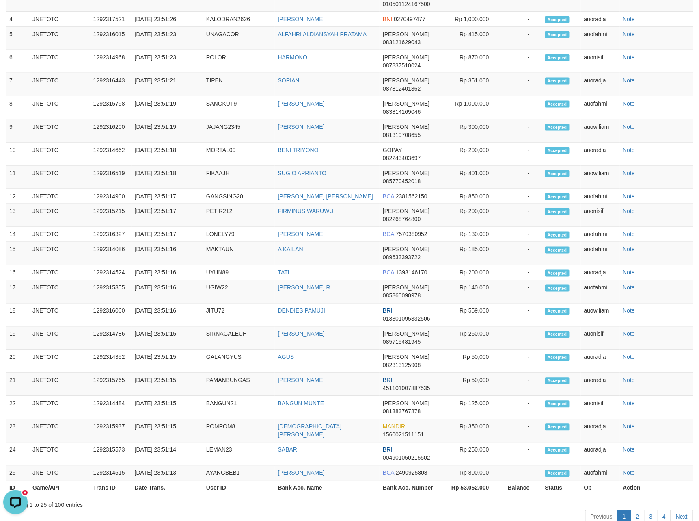 The height and width of the screenshot is (521, 699). What do you see at coordinates (471, 407) in the screenshot?
I see `td: Rp 125,000` at bounding box center [471, 407].